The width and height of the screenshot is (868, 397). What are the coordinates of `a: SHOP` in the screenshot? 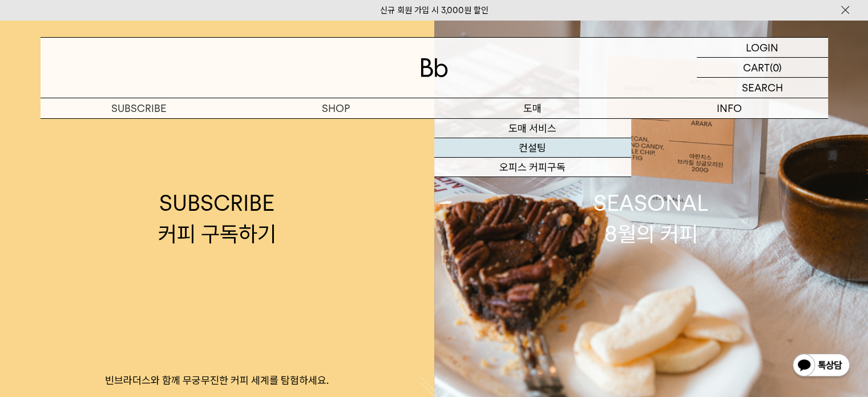 It's located at (336, 108).